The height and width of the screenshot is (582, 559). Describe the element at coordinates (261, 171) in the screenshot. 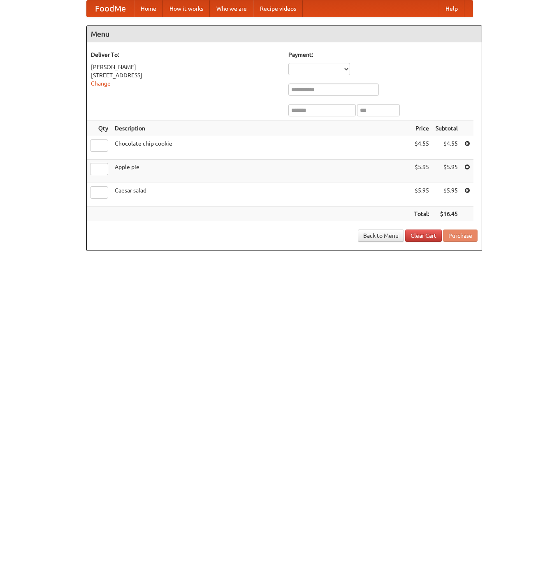

I see `td: Apple pie` at that location.